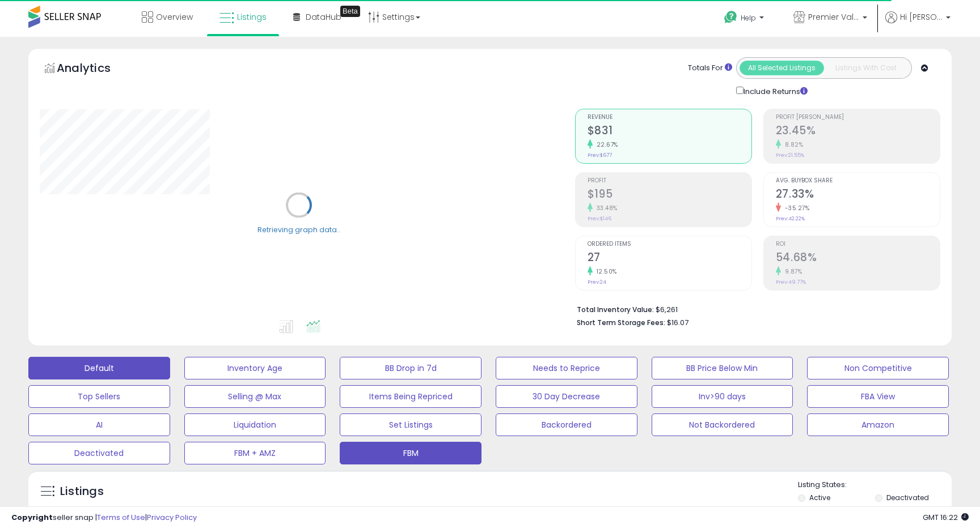 This screenshot has width=980, height=529. Describe the element at coordinates (252, 17) in the screenshot. I see `span: Listings` at that location.